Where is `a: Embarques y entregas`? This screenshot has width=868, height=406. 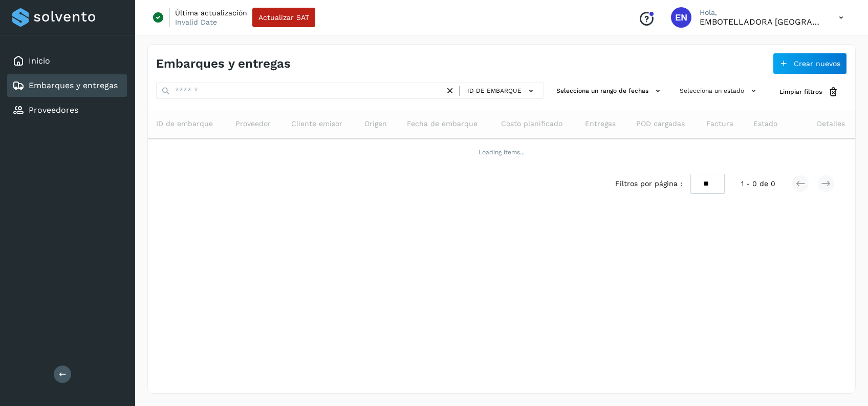 a: Embarques y entregas is located at coordinates (74, 85).